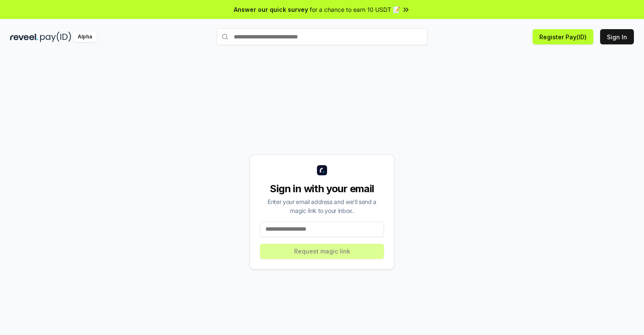 This screenshot has height=335, width=644. Describe the element at coordinates (617, 36) in the screenshot. I see `button: Sign In` at that location.